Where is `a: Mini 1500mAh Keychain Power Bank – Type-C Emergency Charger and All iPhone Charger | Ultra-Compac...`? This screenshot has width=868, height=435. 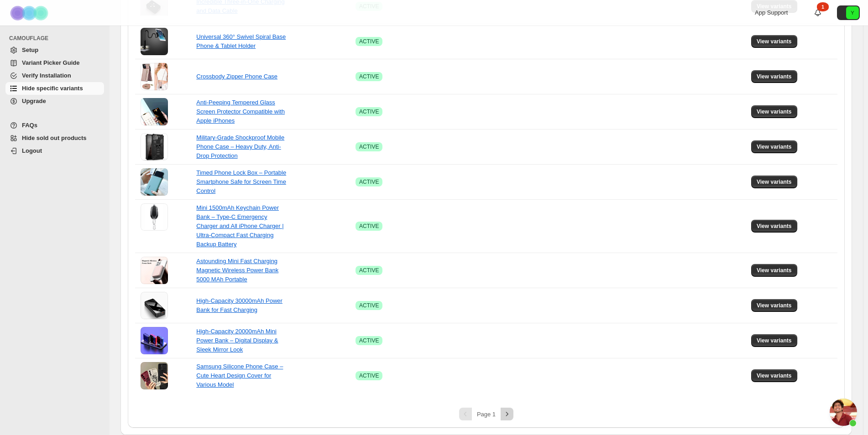 a: Mini 1500mAh Keychain Power Bank – Type-C Emergency Charger and All iPhone Charger | Ultra-Compac... is located at coordinates (240, 226).